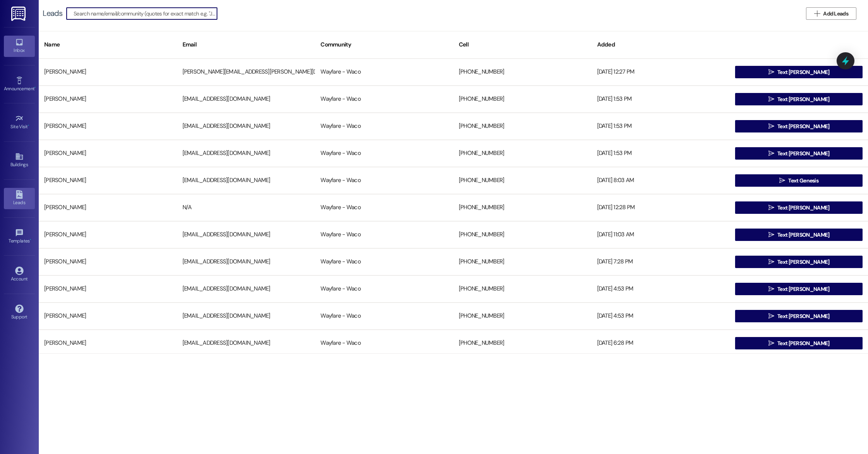  Describe the element at coordinates (799, 181) in the screenshot. I see `button: Text Genesis` at that location.